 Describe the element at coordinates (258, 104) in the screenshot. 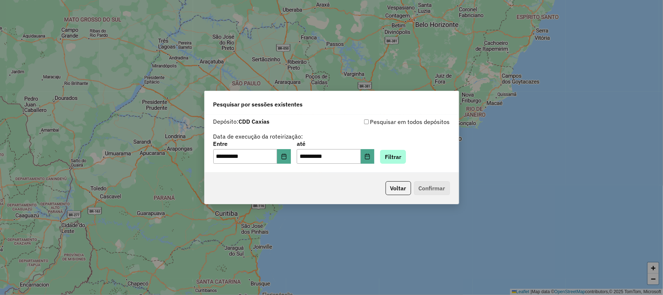

I see `span: Pesquisar por sessões existentes` at that location.